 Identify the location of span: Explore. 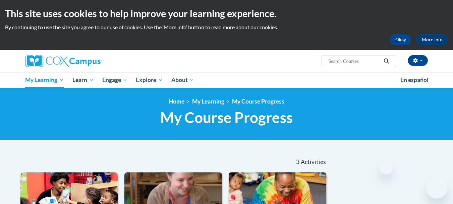
(149, 80).